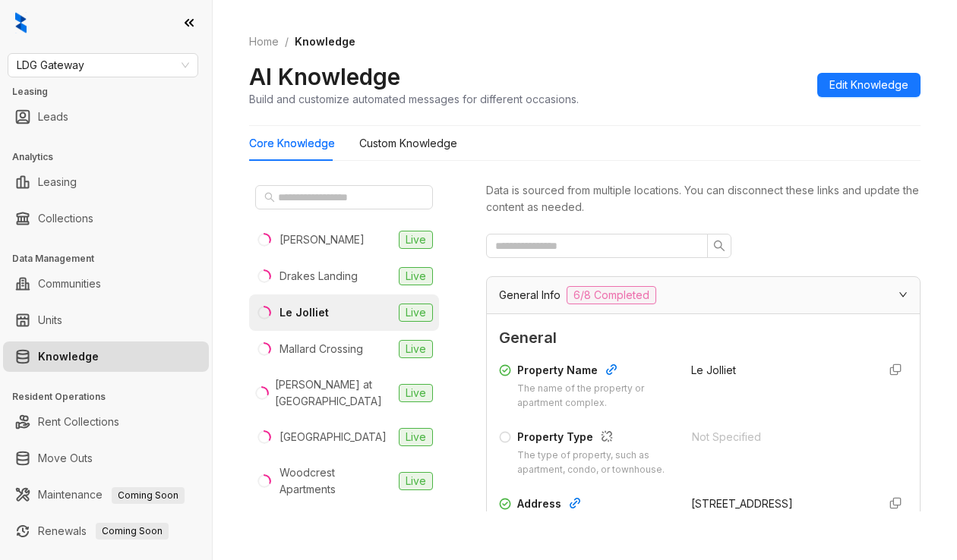 This screenshot has height=560, width=957. Describe the element at coordinates (408, 143) in the screenshot. I see `div: Custom Knowledge` at that location.